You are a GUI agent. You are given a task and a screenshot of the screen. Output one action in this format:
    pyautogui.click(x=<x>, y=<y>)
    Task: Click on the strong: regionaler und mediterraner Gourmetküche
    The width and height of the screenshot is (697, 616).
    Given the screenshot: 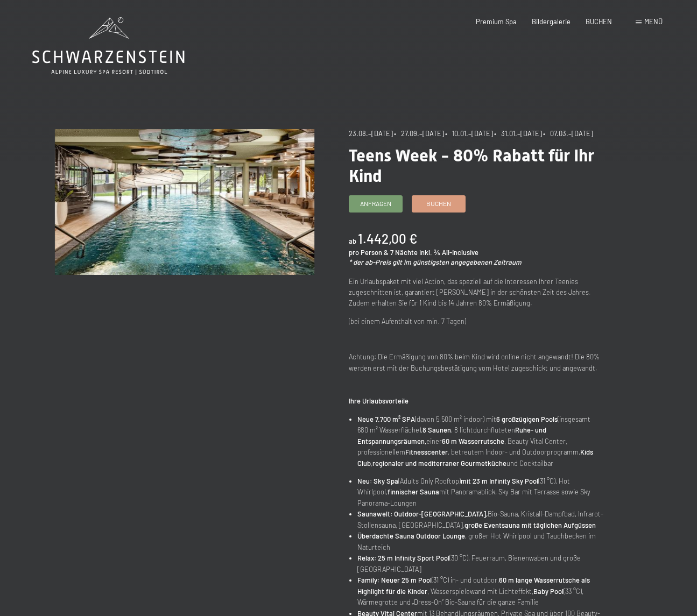 What is the action you would take?
    pyautogui.click(x=439, y=463)
    